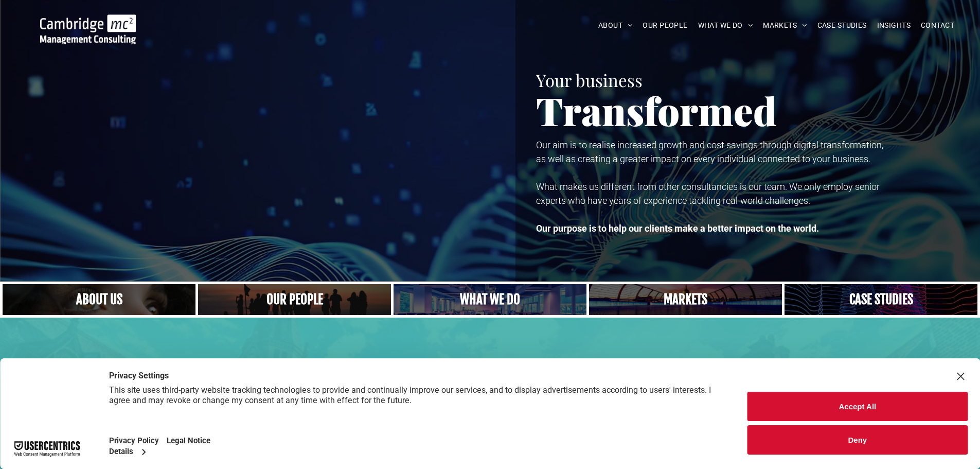 This screenshot has width=980, height=469. What do you see at coordinates (657, 110) in the screenshot?
I see `span: Transformed` at bounding box center [657, 110].